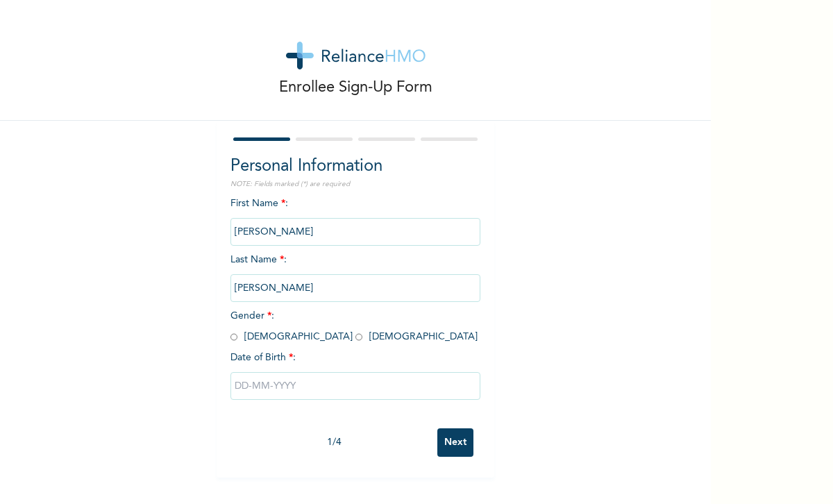 The height and width of the screenshot is (504, 833). Describe the element at coordinates (455, 442) in the screenshot. I see `input: Next` at that location.